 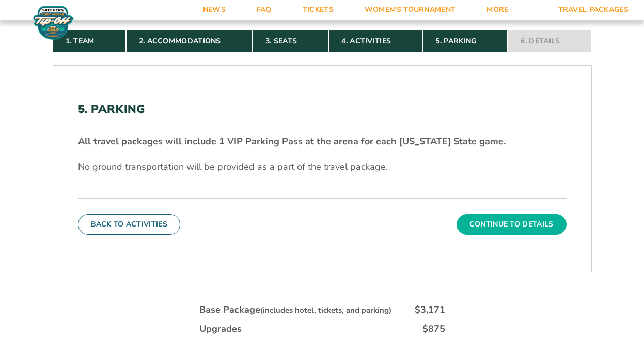 What do you see at coordinates (322, 109) in the screenshot?
I see `h2: 5. Parking` at bounding box center [322, 109].